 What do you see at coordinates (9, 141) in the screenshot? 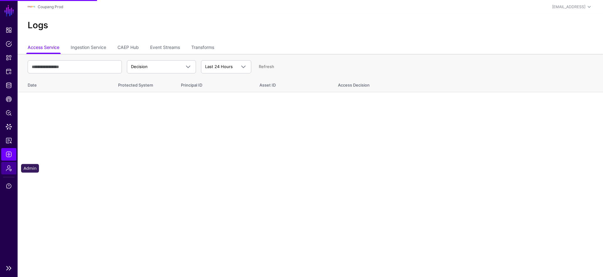
I see `span: Reports` at bounding box center [9, 141].